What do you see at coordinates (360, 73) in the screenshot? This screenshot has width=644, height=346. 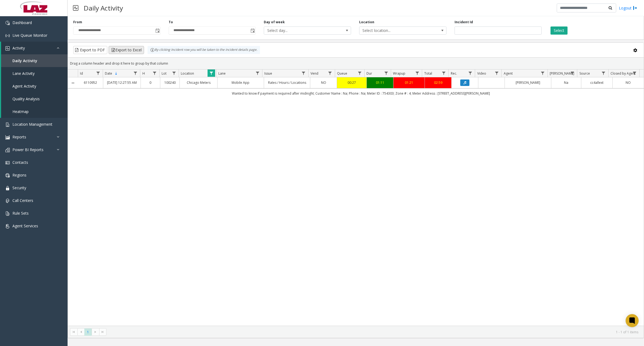 I see `a: Queue Filter Menu` at bounding box center [360, 73].